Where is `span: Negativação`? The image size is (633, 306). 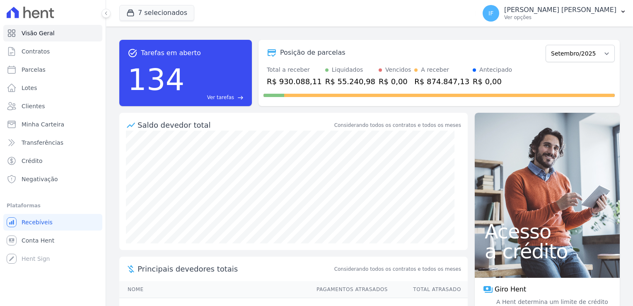
span: Negativação is located at coordinates (40, 179).